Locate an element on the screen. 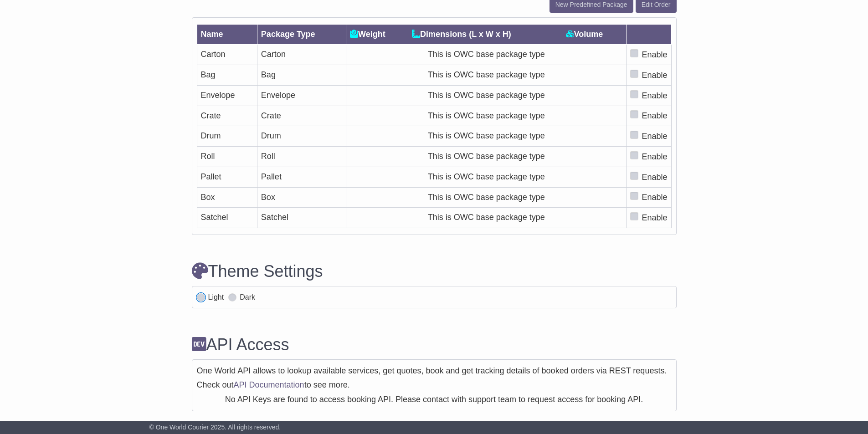  span: © One World Courier 2025. All rights reserved. is located at coordinates (215, 427).